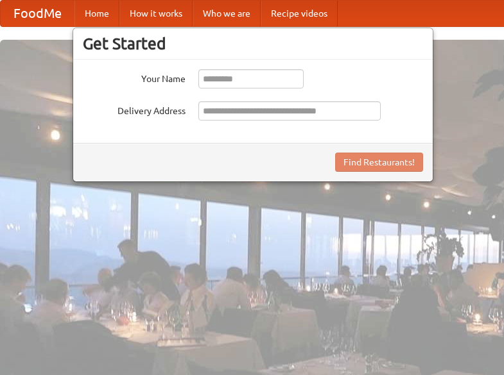 The height and width of the screenshot is (375, 504). I want to click on label: Delivery Address, so click(134, 109).